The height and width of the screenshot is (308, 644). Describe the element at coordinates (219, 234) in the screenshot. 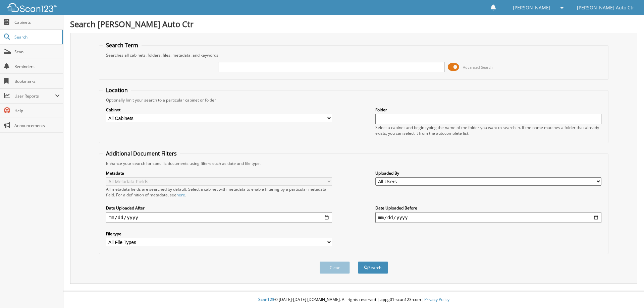

I see `label: File type` at that location.